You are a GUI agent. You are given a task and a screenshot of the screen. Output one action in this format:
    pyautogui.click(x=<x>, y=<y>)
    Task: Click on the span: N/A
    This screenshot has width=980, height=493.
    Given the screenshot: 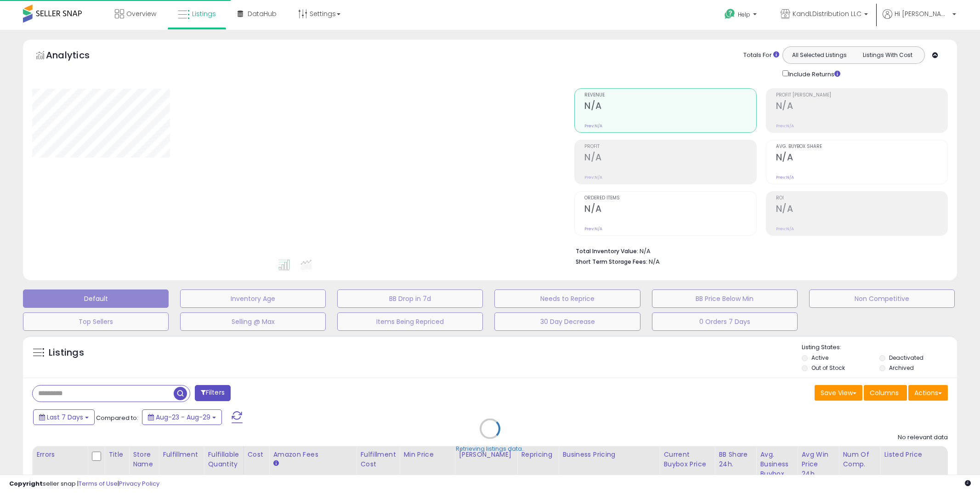 What is the action you would take?
    pyautogui.click(x=654, y=262)
    